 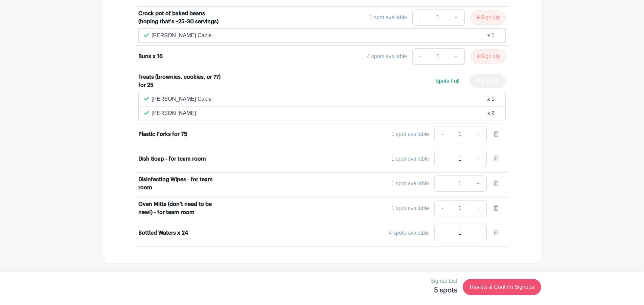 What do you see at coordinates (172, 159) in the screenshot?
I see `div: Dish Soap - for team room` at bounding box center [172, 159].